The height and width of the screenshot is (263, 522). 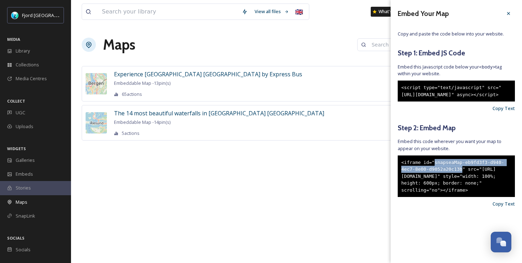 I want to click on h5: Step 1: Embed JS Code, so click(x=456, y=53).